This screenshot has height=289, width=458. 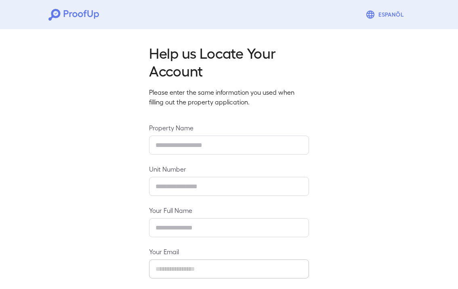 What do you see at coordinates (229, 127) in the screenshot?
I see `label: Property Name` at bounding box center [229, 127].